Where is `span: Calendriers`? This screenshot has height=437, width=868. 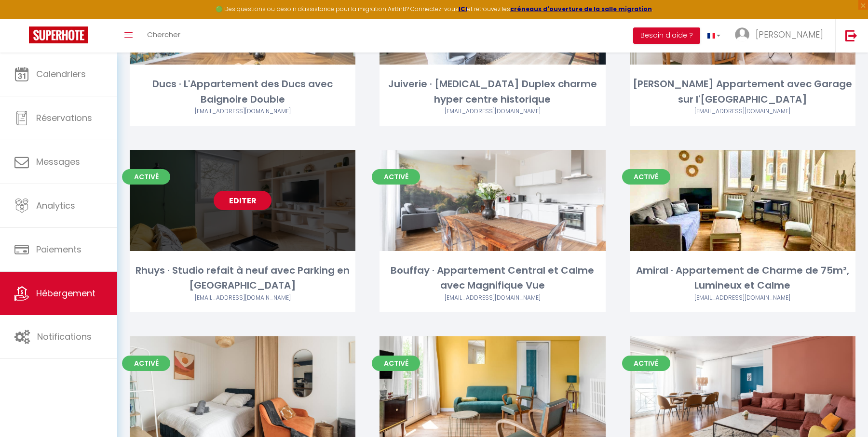 span: Calendriers is located at coordinates (61, 74).